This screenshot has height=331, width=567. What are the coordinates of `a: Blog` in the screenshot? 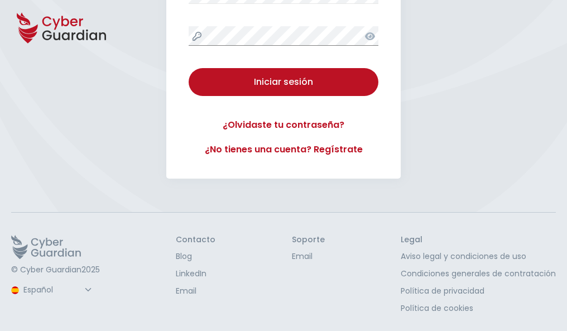 It's located at (195, 256).